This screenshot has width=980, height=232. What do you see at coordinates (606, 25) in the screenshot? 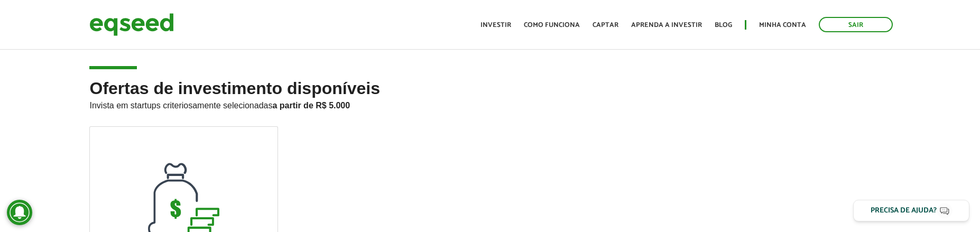
I see `a: Captar` at bounding box center [606, 25].